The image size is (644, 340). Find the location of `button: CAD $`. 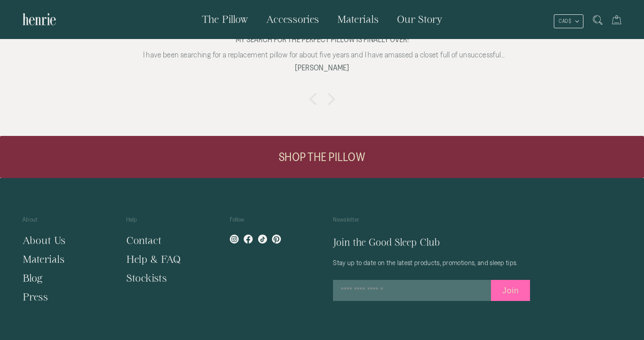

button: CAD $ is located at coordinates (569, 21).